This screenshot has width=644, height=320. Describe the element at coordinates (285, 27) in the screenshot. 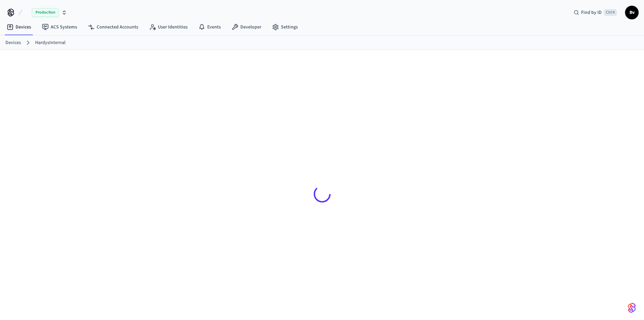

I see `a: Settings` at that location.